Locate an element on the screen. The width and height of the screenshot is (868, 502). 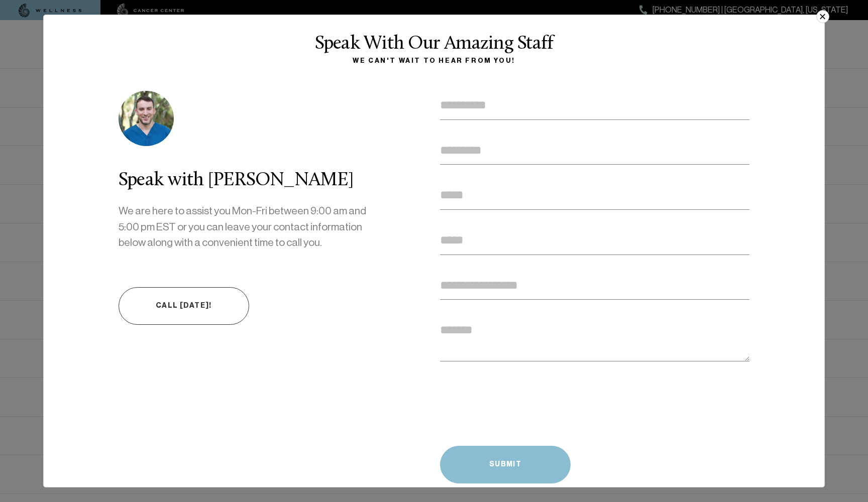
button: Submit is located at coordinates (505, 464).